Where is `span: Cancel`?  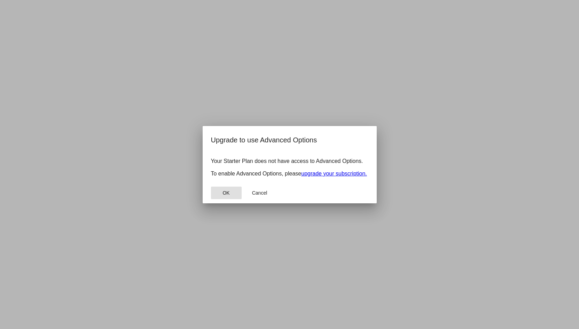 span: Cancel is located at coordinates (260, 193).